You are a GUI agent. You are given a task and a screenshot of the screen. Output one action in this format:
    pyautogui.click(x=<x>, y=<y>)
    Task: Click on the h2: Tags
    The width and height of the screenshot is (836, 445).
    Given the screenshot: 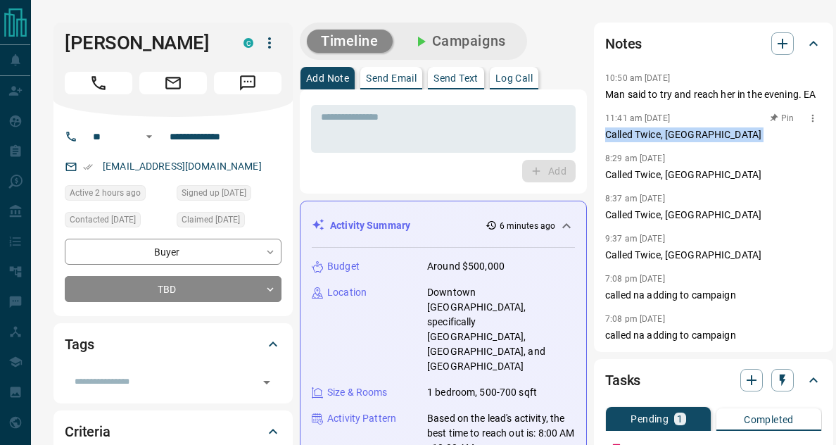 What is the action you would take?
    pyautogui.click(x=79, y=344)
    